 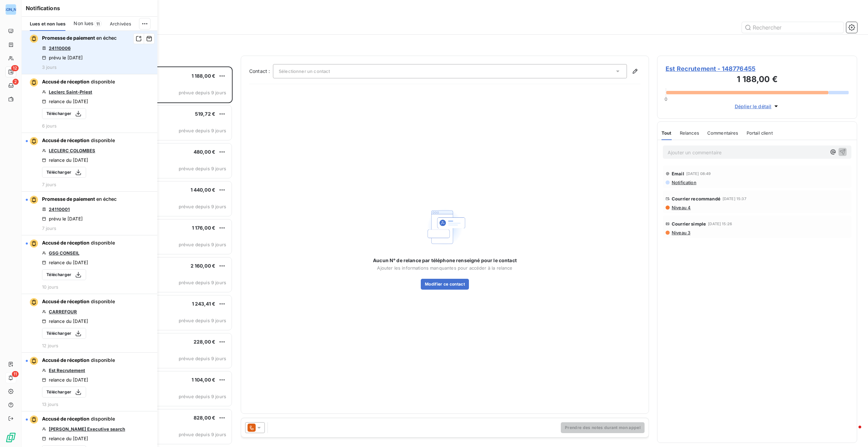 I want to click on span: 1 188,00 €, so click(x=204, y=75).